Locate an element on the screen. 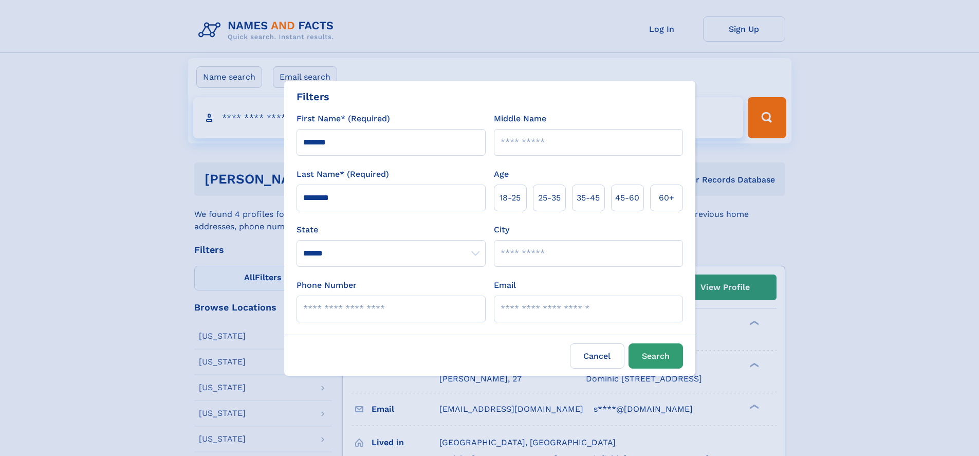 The height and width of the screenshot is (456, 979). div: Filters is located at coordinates (313, 97).